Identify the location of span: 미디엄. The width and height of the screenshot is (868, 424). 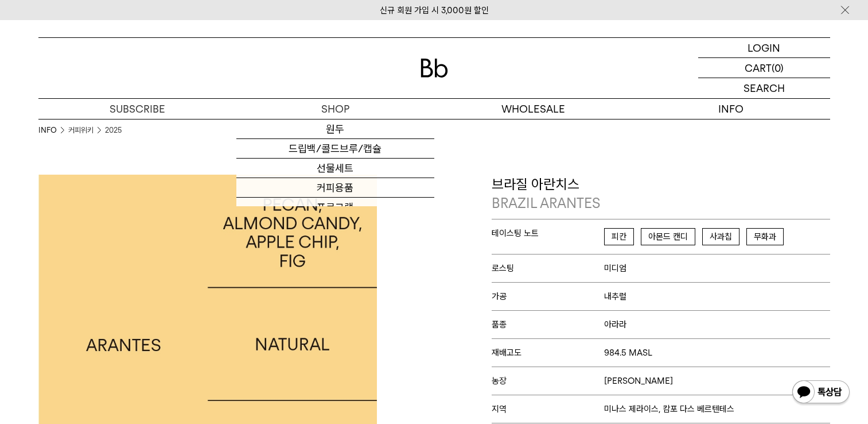
(615, 268).